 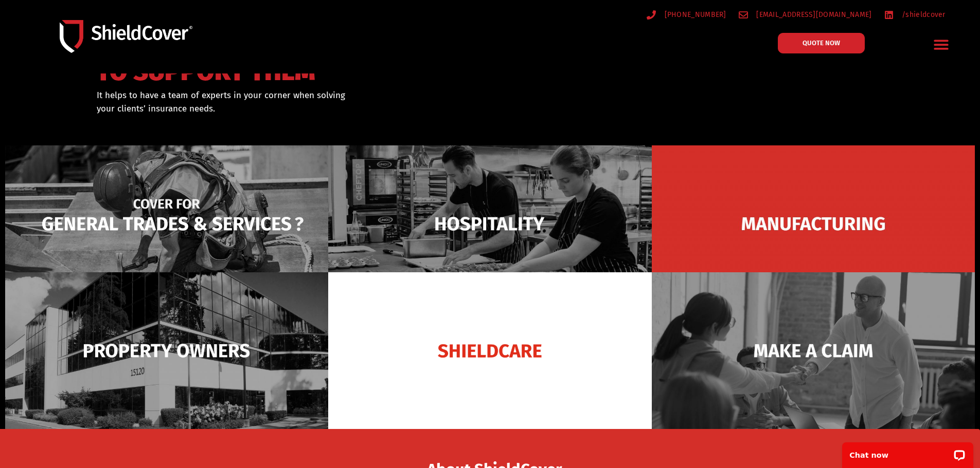 What do you see at coordinates (922, 14) in the screenshot?
I see `span: /shieldcover` at bounding box center [922, 14].